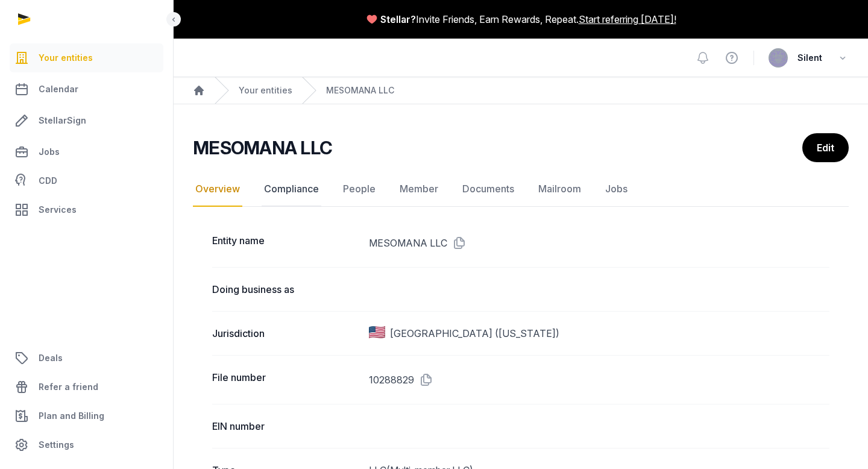  What do you see at coordinates (419, 189) in the screenshot?
I see `a: Member` at bounding box center [419, 189].